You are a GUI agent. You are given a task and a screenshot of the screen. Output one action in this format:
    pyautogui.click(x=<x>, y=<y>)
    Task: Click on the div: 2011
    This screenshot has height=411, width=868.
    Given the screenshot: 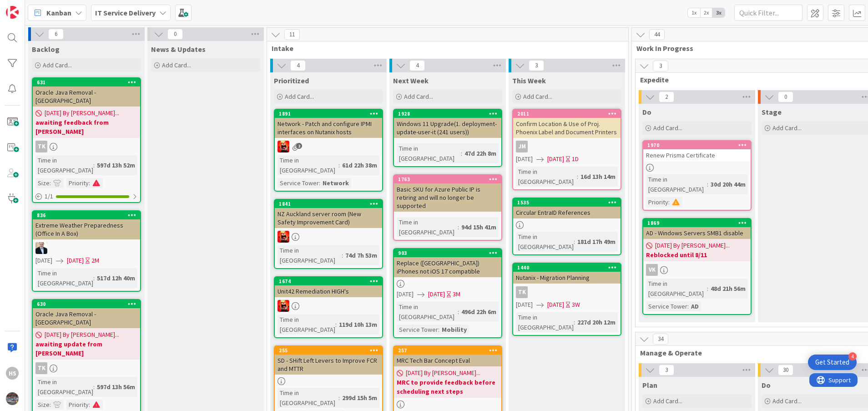 What is the action you would take?
    pyautogui.click(x=567, y=114)
    